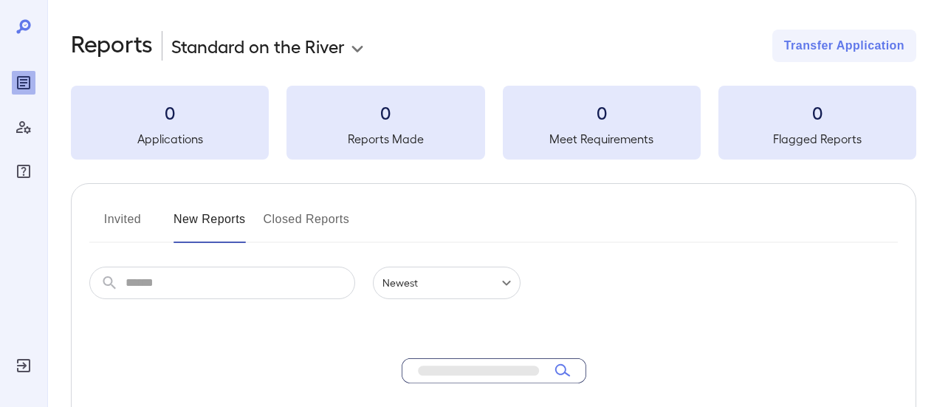  Describe the element at coordinates (447, 283) in the screenshot. I see `div: Newest` at that location.